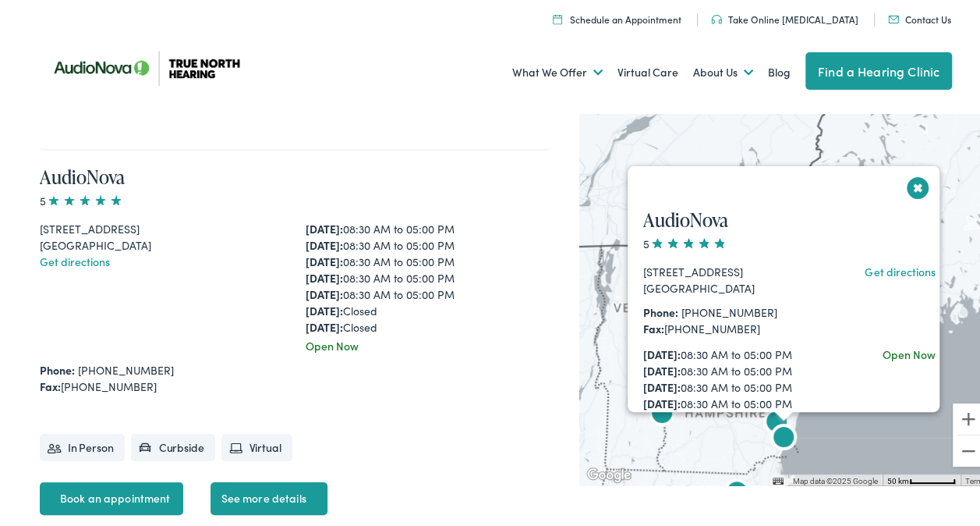  Describe the element at coordinates (920, 15) in the screenshot. I see `a: Contact Us` at that location.